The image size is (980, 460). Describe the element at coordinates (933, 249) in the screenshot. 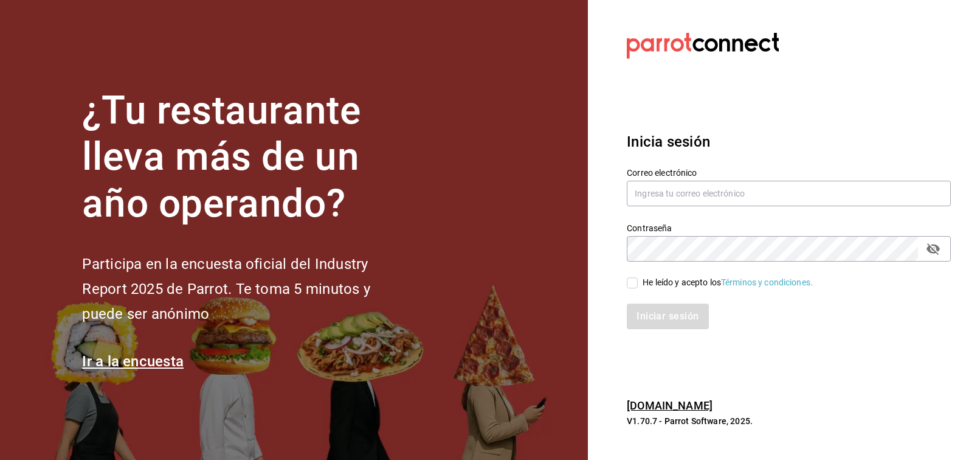

I see `button: passwordField` at that location.